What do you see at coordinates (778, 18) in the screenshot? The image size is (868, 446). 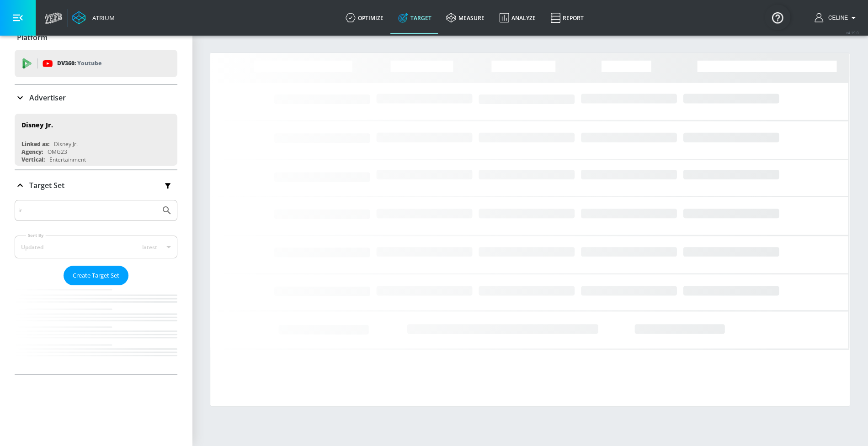 I see `button: Open Resource Center` at bounding box center [778, 18].